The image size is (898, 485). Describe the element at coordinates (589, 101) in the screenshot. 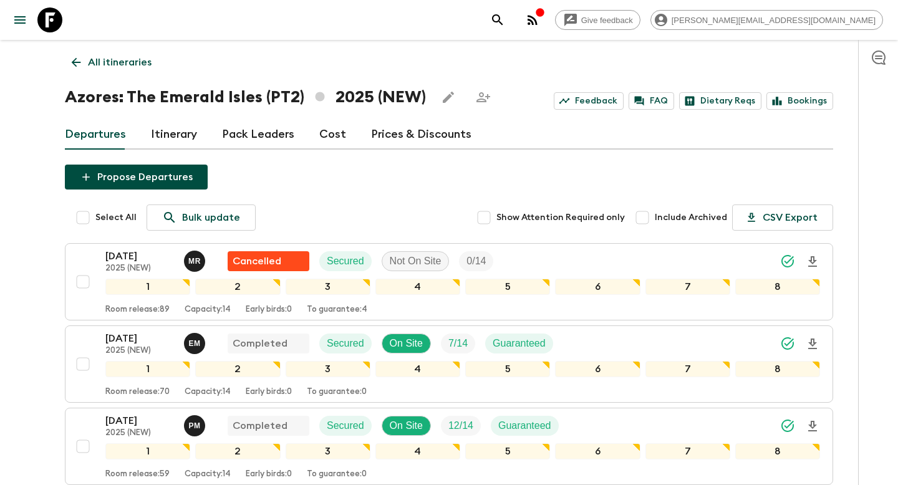

I see `a: Feedback` at that location.